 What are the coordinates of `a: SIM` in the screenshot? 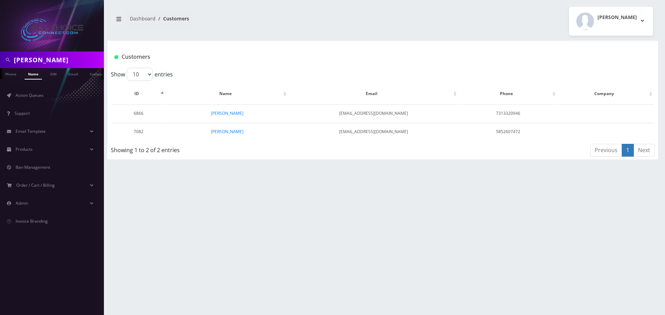 It's located at (53, 73).